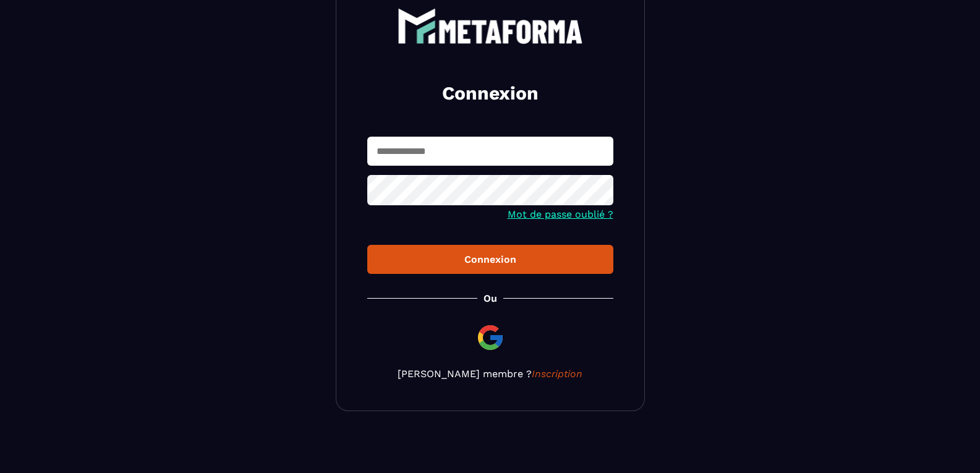  What do you see at coordinates (490, 26) in the screenshot?
I see `a: logo` at bounding box center [490, 26].